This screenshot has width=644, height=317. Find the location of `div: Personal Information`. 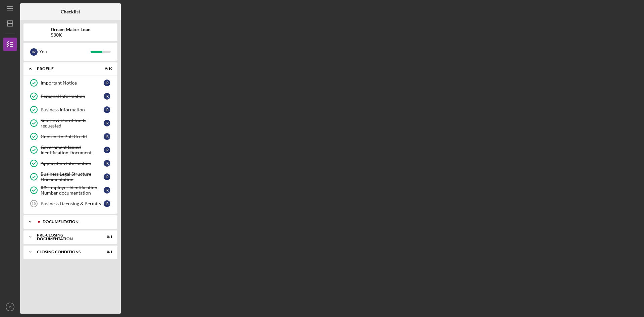

div: Personal Information is located at coordinates (72, 96).